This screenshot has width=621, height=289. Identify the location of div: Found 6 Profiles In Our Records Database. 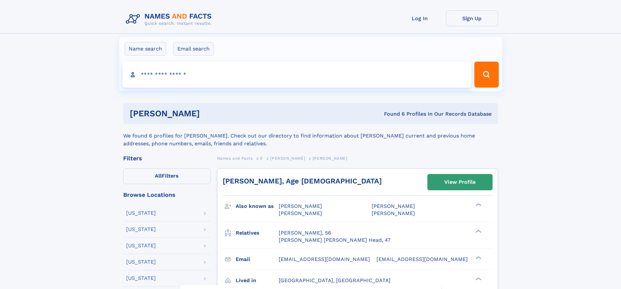
(392, 114).